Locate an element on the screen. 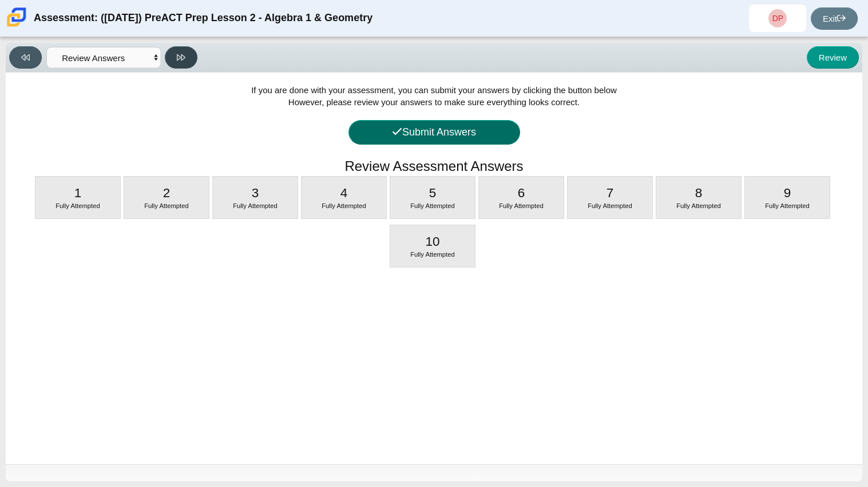  a: Carmen School of Science & Technology is located at coordinates (17, 26).